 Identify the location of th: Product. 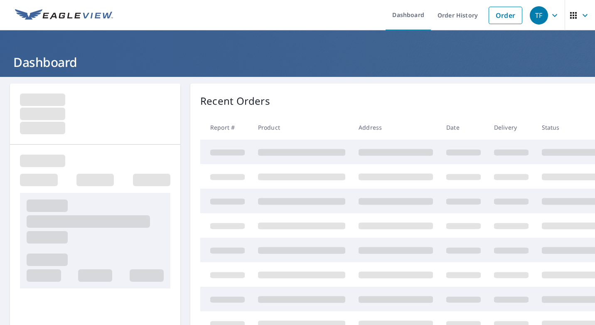
(301, 127).